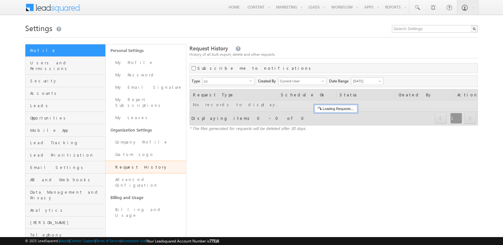 The height and width of the screenshot is (245, 503). Describe the element at coordinates (82, 241) in the screenshot. I see `a: Contact Support` at that location.